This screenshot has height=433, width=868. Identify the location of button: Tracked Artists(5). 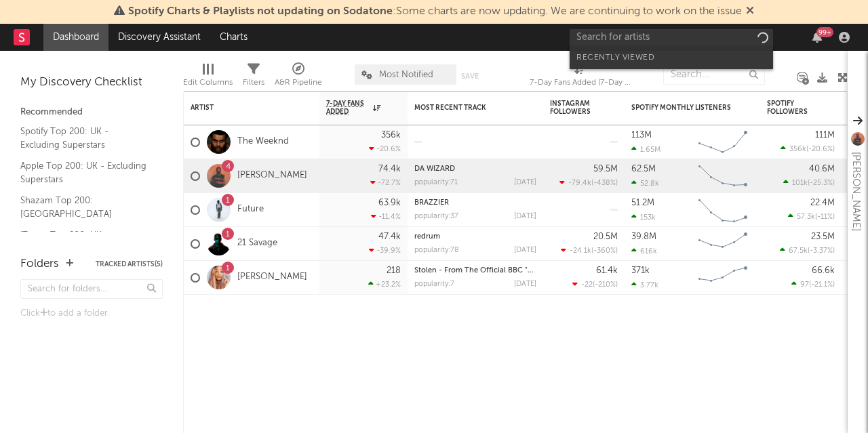
(129, 264).